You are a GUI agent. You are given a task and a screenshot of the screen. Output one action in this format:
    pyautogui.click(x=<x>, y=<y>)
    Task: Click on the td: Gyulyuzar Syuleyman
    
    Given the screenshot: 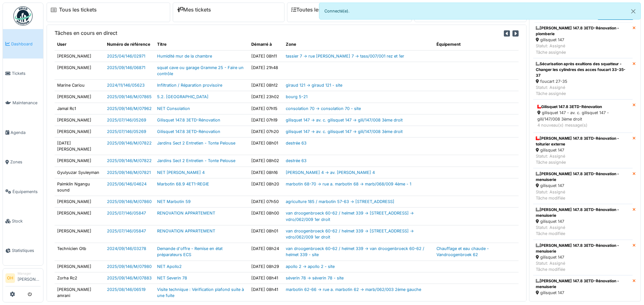 What is the action you would take?
    pyautogui.click(x=79, y=172)
    